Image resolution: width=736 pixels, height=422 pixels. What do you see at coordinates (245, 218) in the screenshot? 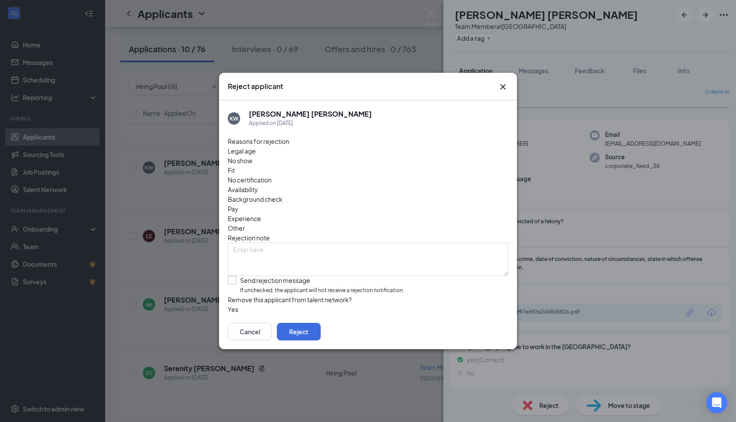
I see `span: Experience` at bounding box center [245, 218].